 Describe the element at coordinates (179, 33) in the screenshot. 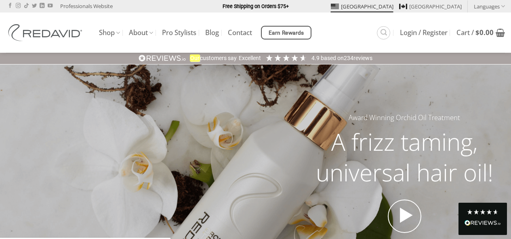

I see `a: Pro Stylists` at that location.